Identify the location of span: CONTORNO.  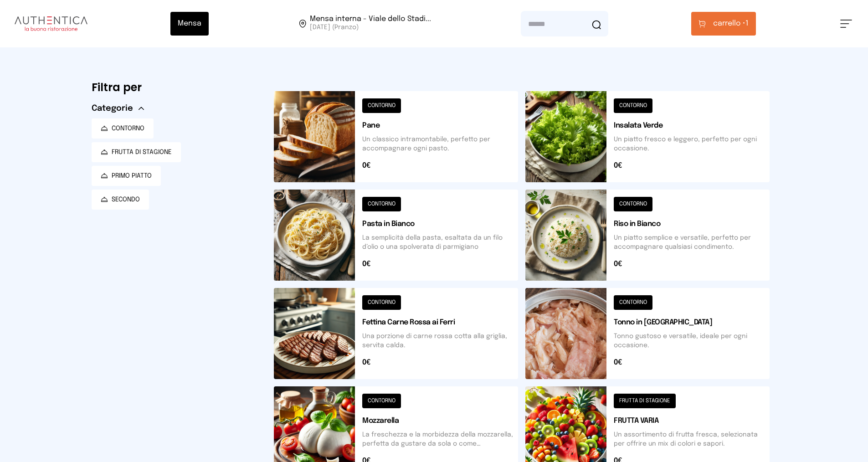
(128, 129).